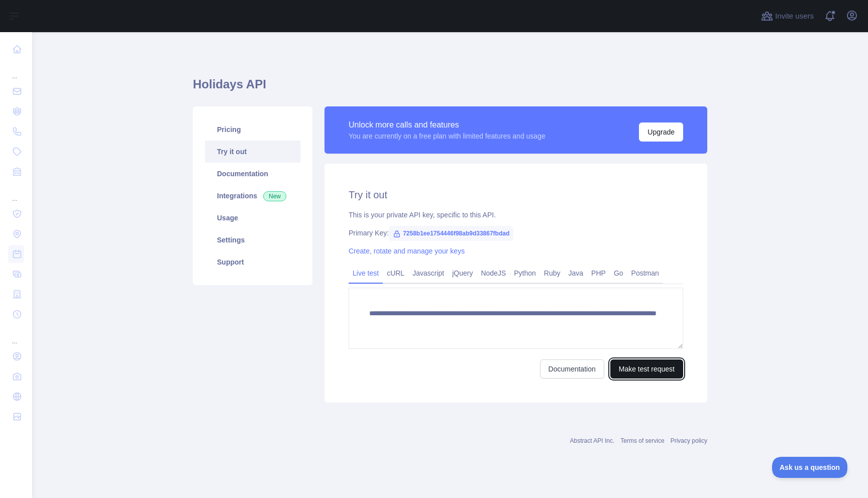 This screenshot has width=868, height=498. What do you see at coordinates (598, 273) in the screenshot?
I see `a: PHP` at bounding box center [598, 273].